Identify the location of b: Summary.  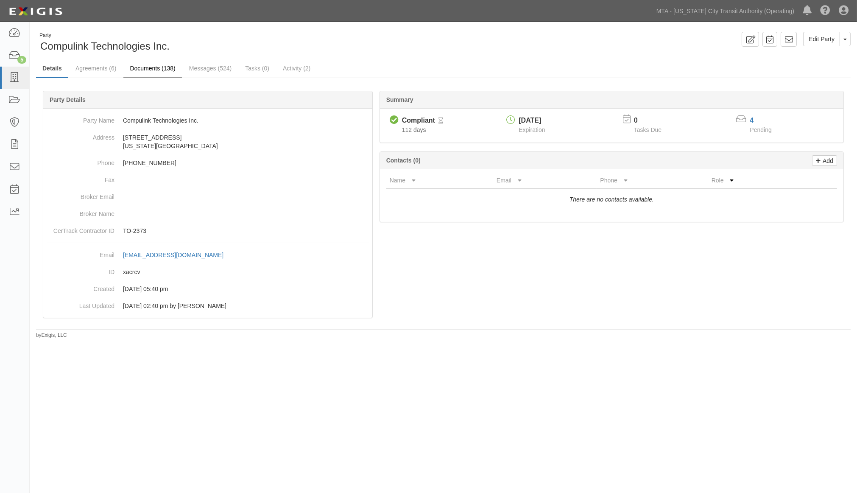
(400, 100).